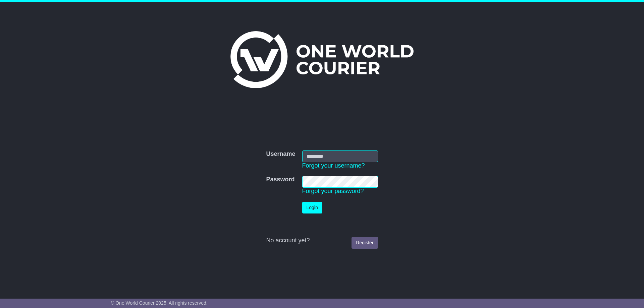 The width and height of the screenshot is (644, 308). I want to click on label: Password, so click(280, 180).